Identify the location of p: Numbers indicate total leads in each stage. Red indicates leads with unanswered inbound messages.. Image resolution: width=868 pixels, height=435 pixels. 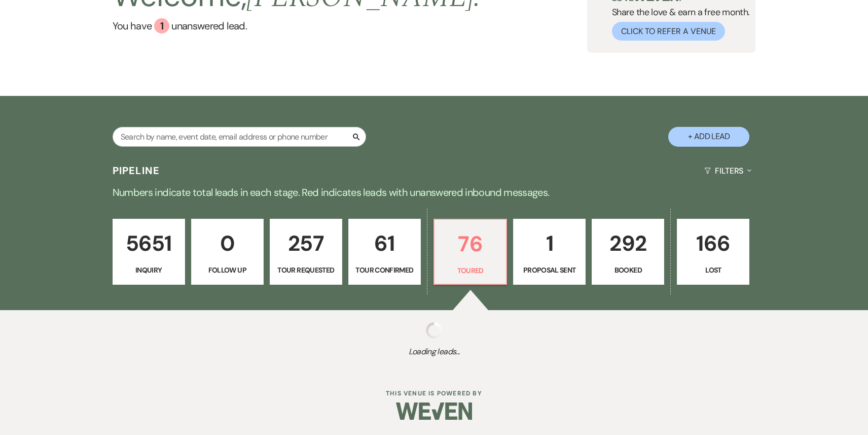
(434, 192).